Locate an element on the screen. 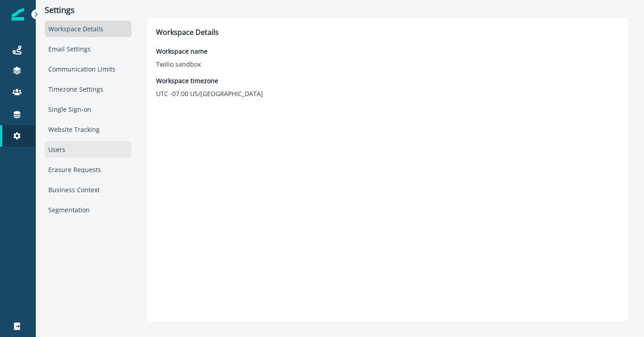 The height and width of the screenshot is (337, 644). p: Twilio sandbox is located at coordinates (181, 64).